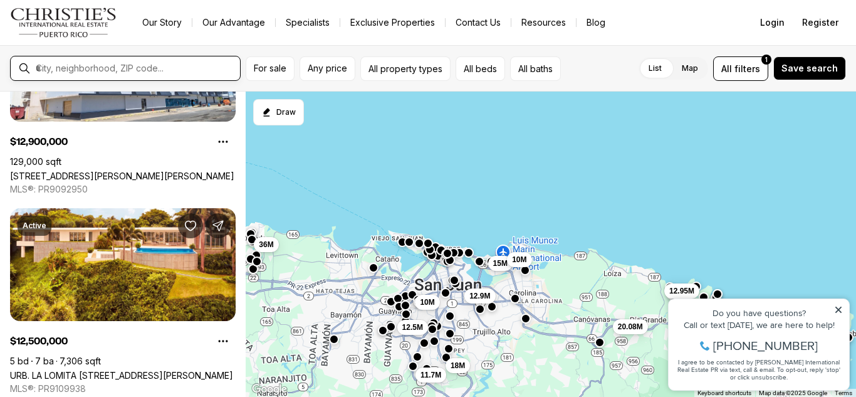  What do you see at coordinates (478, 23) in the screenshot?
I see `button: Contact Us` at bounding box center [478, 23].